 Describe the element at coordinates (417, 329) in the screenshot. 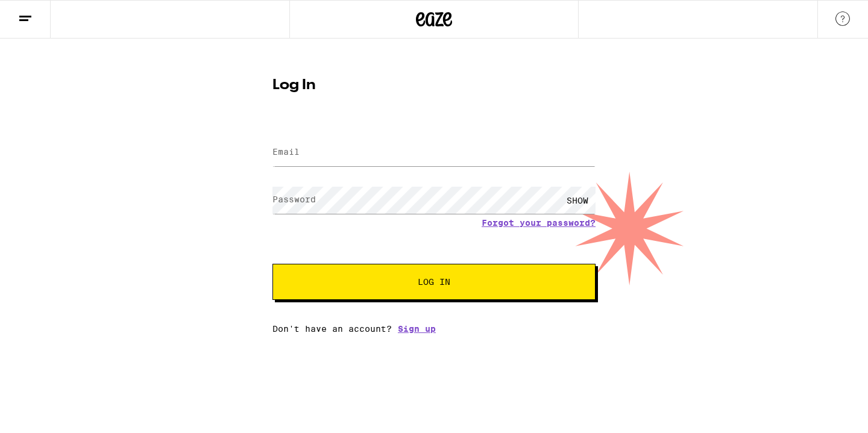

I see `a: Sign up` at that location.